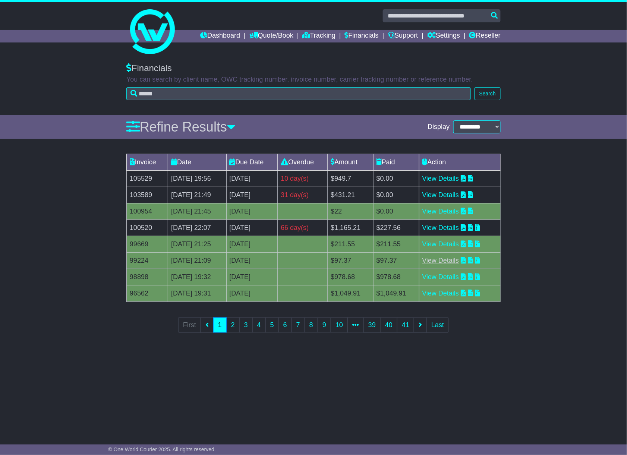 The image size is (627, 455). I want to click on div: 31 day(s), so click(302, 195).